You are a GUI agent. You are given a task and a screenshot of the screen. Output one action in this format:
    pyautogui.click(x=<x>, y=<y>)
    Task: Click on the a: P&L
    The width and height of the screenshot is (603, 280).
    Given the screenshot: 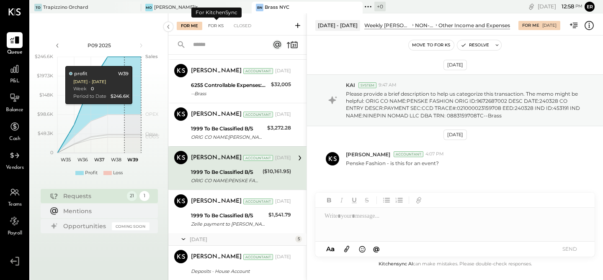 What is the action you would take?
    pyautogui.click(x=15, y=73)
    